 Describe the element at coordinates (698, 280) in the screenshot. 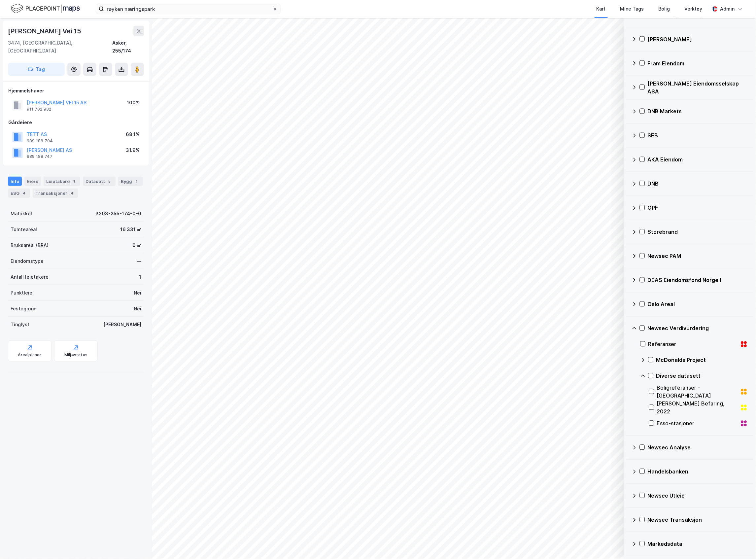

I see `div: DEAS Eiendomsfond Norge I` at that location.